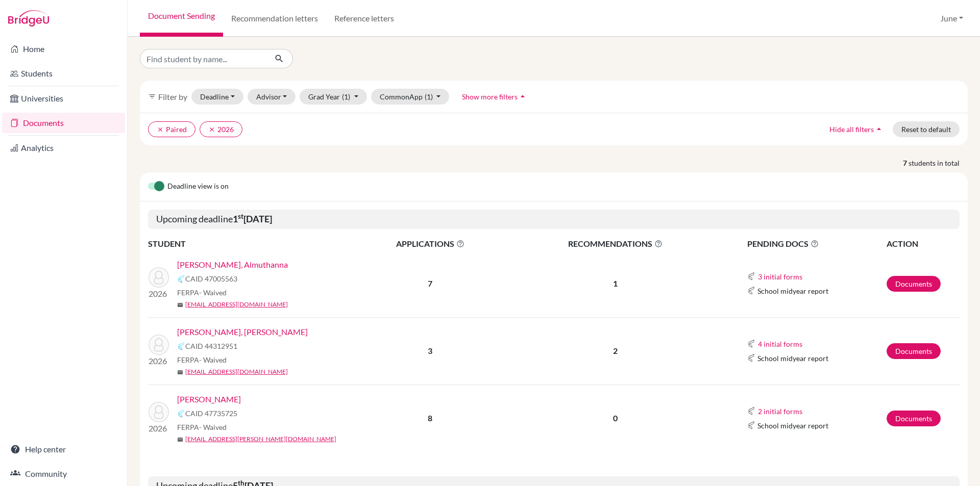 The image size is (980, 486). I want to click on img: Alshibani, Almuthanna, so click(159, 278).